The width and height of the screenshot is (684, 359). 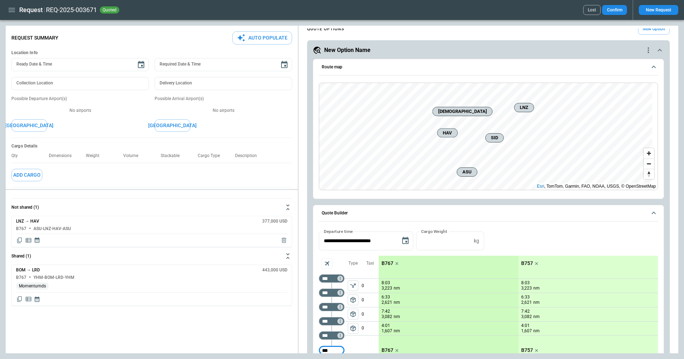 What do you see at coordinates (249, 156) in the screenshot?
I see `p: Description` at bounding box center [249, 156].